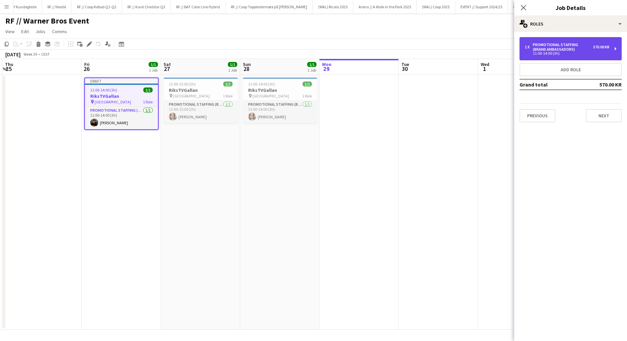 The height and width of the screenshot is (341, 627). What do you see at coordinates (59, 32) in the screenshot?
I see `span: Comms` at bounding box center [59, 32].